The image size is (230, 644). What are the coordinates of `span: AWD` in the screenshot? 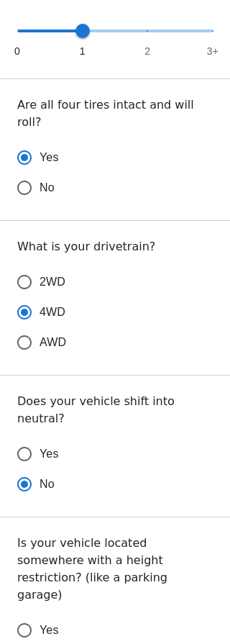 It's located at (52, 342).